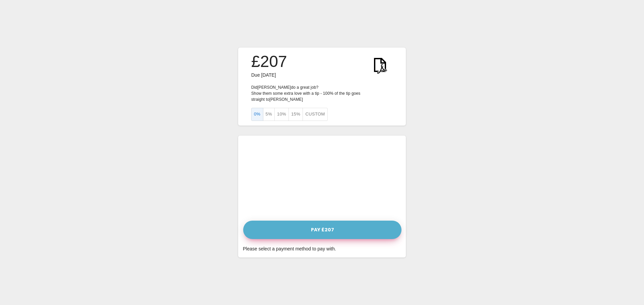  What do you see at coordinates (322, 249) in the screenshot?
I see `div: Please select a payment method to pay with.` at bounding box center [322, 249].